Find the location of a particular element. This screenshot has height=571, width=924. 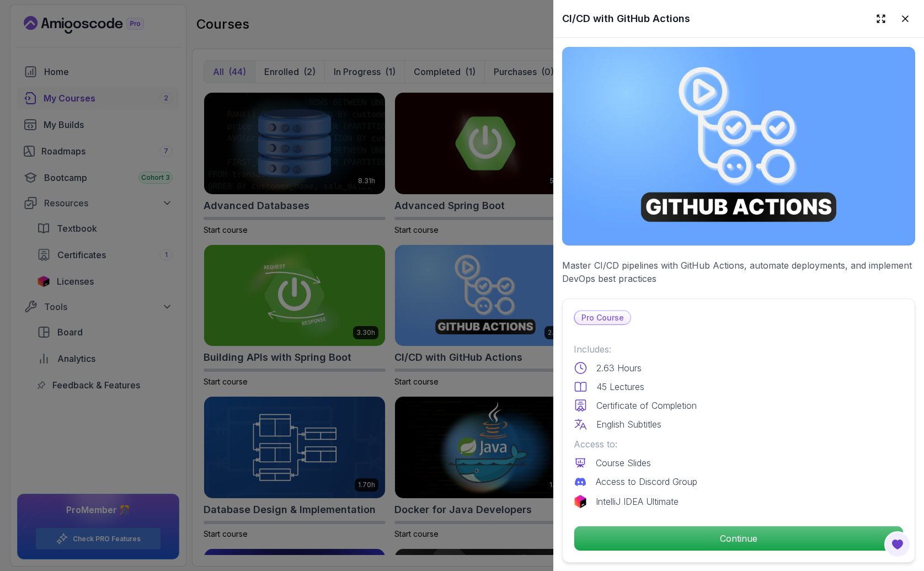

p: Access to Discord Group is located at coordinates (646, 481).